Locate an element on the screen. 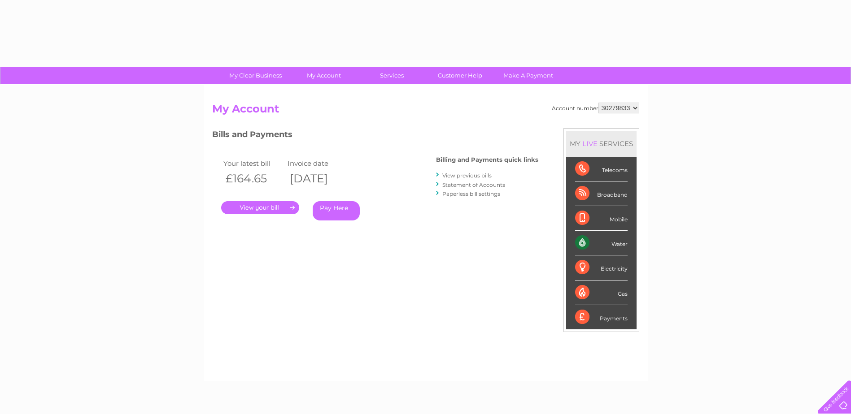  div: Payments is located at coordinates (601, 317).